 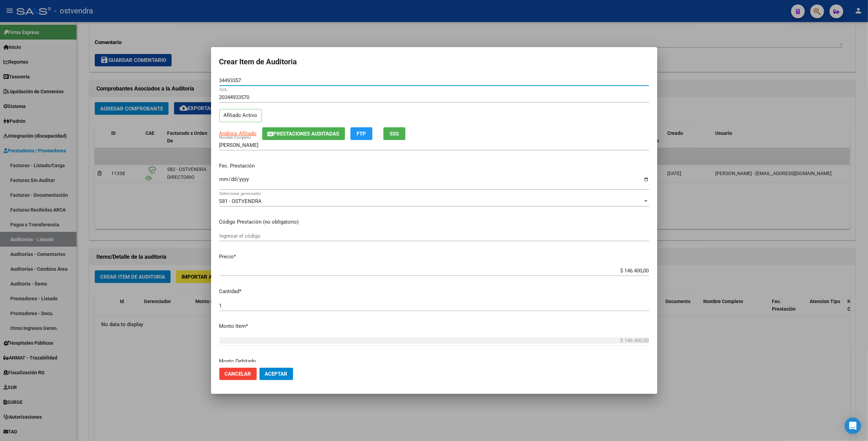 I want to click on span: S81 - OSTVENDRA, so click(x=241, y=201).